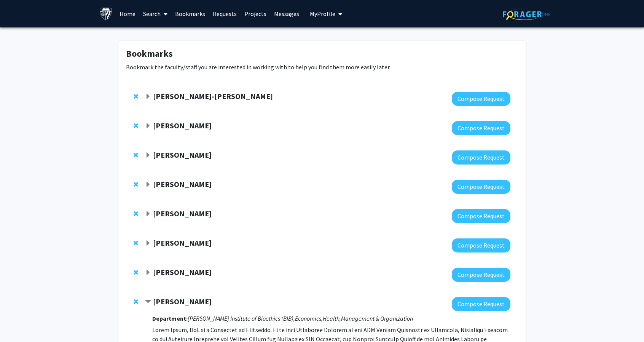  Describe the element at coordinates (136, 97) in the screenshot. I see `span: Remove Jim Kyung-Soo Liew from bookmarks` at that location.